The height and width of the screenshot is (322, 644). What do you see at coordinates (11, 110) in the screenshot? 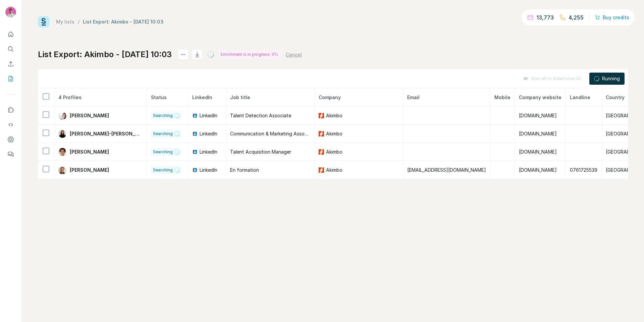
I see `button: Use Surfe on LinkedIn` at bounding box center [11, 110].